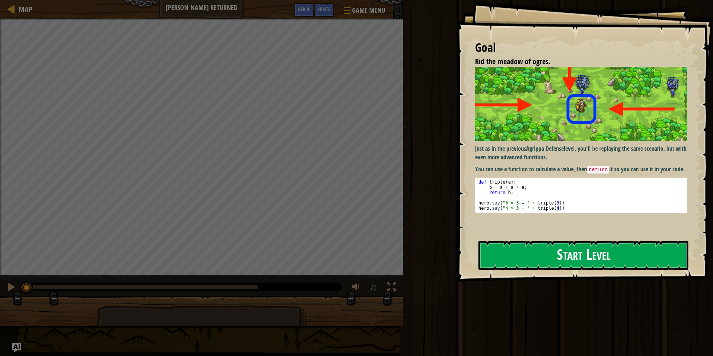  What do you see at coordinates (25, 9) in the screenshot?
I see `span: Map` at bounding box center [25, 9].